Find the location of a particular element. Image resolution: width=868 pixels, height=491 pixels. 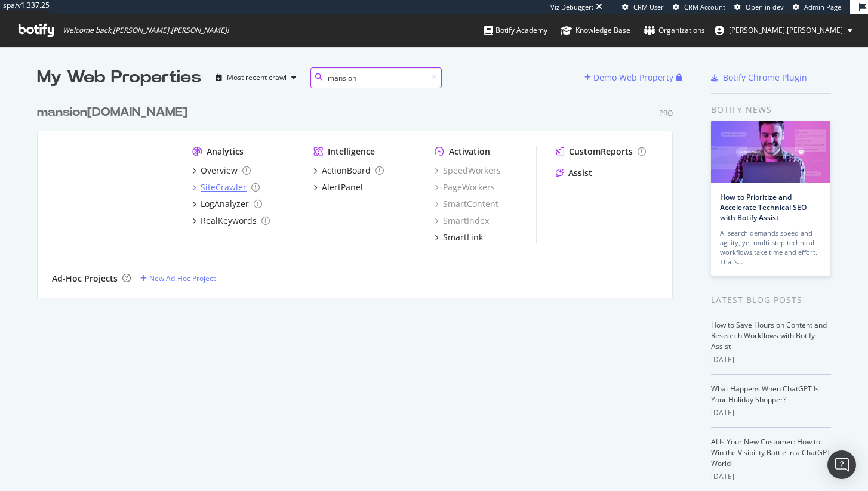

div: SiteCrawler is located at coordinates (223, 187).